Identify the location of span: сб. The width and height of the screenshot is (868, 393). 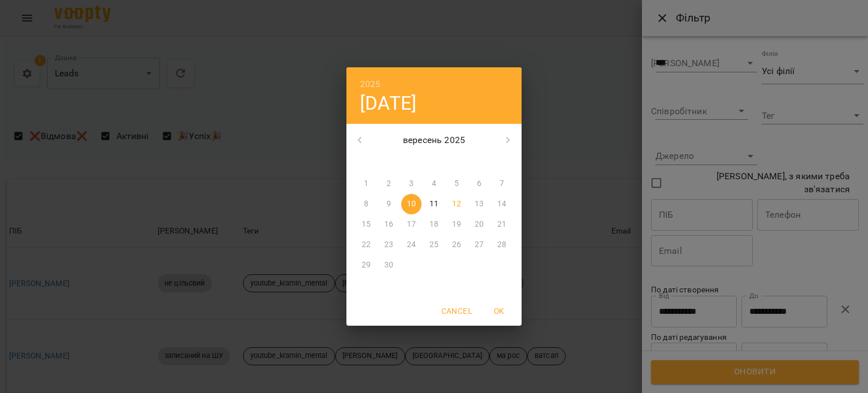
(479, 162).